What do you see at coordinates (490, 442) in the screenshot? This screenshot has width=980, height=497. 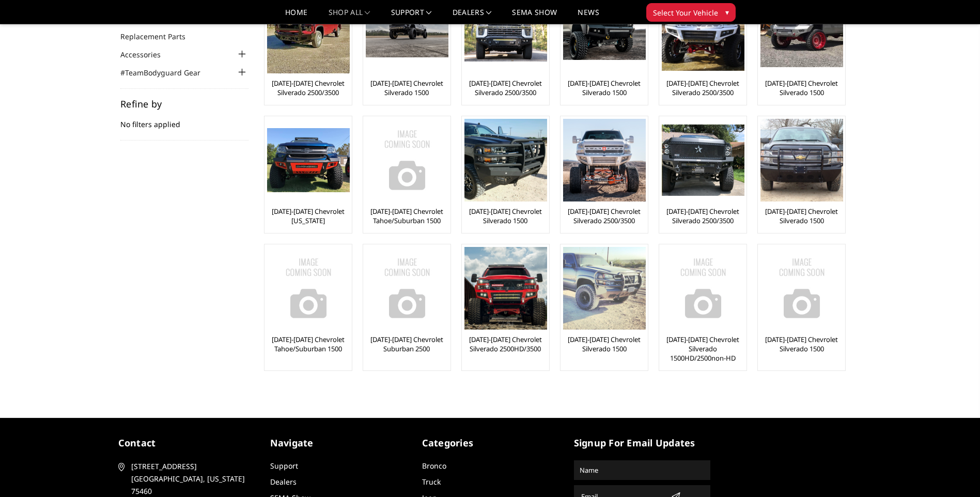 I see `h5: Categories` at bounding box center [490, 442].